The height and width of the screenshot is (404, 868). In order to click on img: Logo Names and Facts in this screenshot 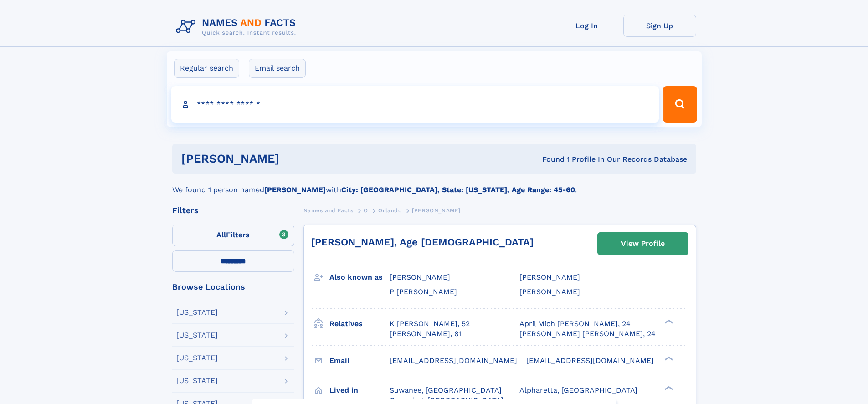, I will do `click(238, 27)`.